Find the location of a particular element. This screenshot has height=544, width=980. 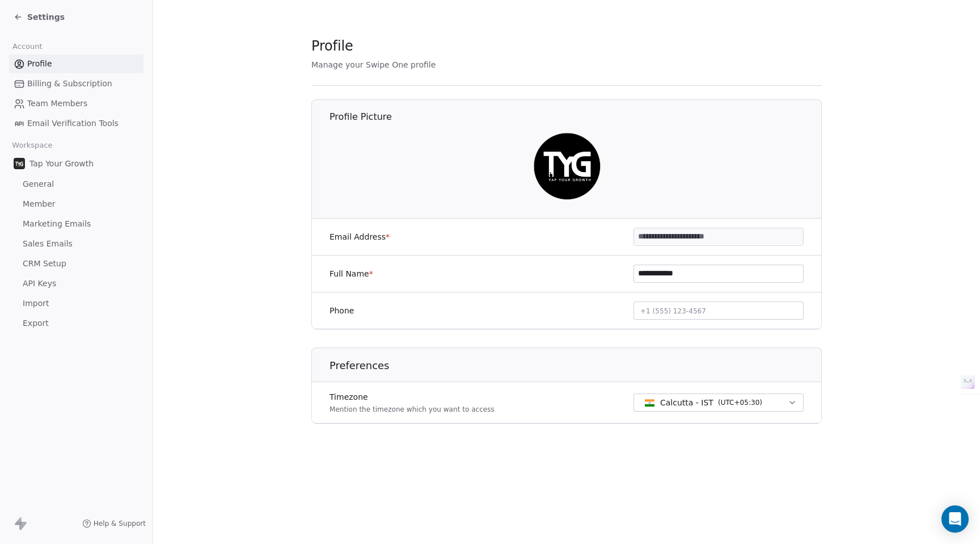

span: Import is located at coordinates (36, 303).